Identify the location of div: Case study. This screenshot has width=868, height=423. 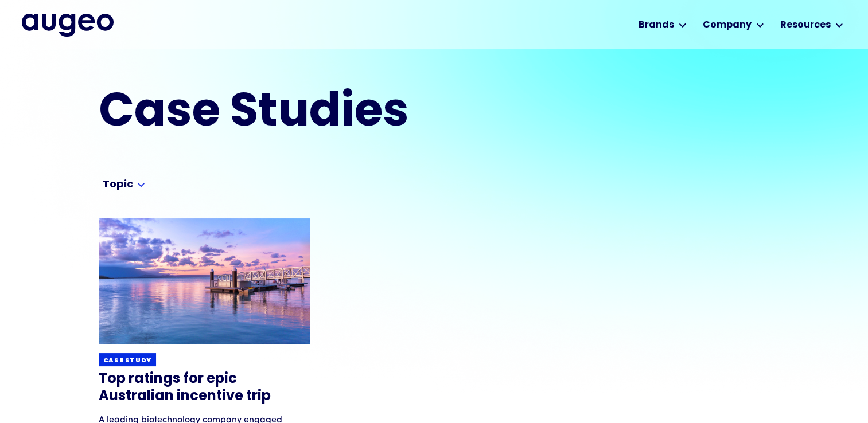
(127, 361).